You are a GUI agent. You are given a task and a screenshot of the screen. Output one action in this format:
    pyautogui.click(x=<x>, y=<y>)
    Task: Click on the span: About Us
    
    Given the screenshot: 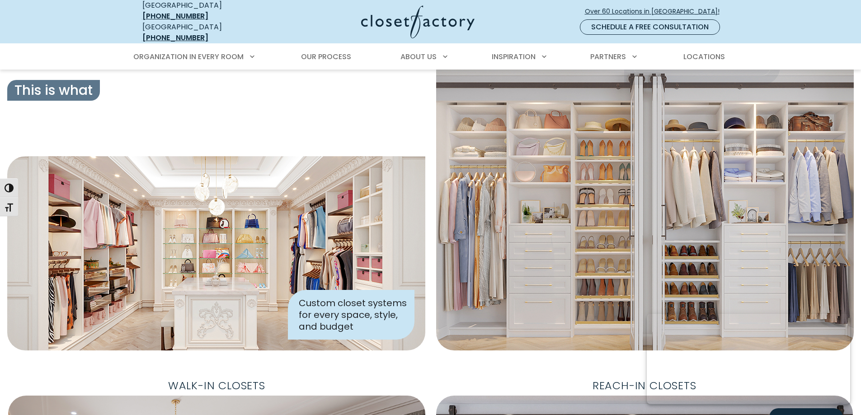 What is the action you would take?
    pyautogui.click(x=419, y=57)
    